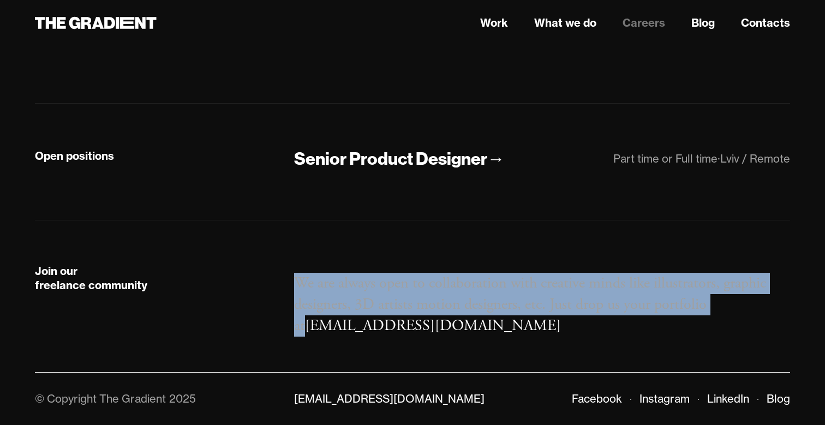  I want to click on a: Facebook, so click(597, 398).